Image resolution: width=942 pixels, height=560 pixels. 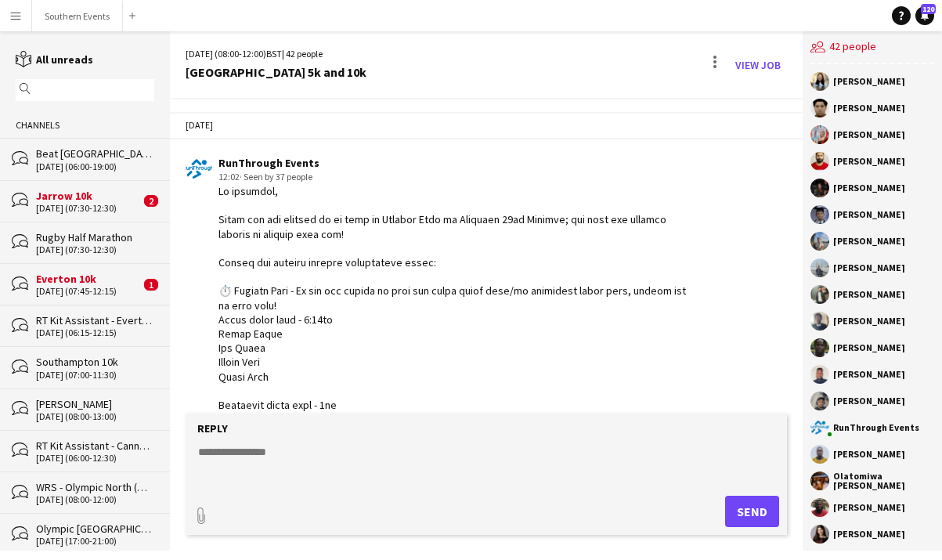 I want to click on div: Rugby Half Marathon, so click(x=95, y=237).